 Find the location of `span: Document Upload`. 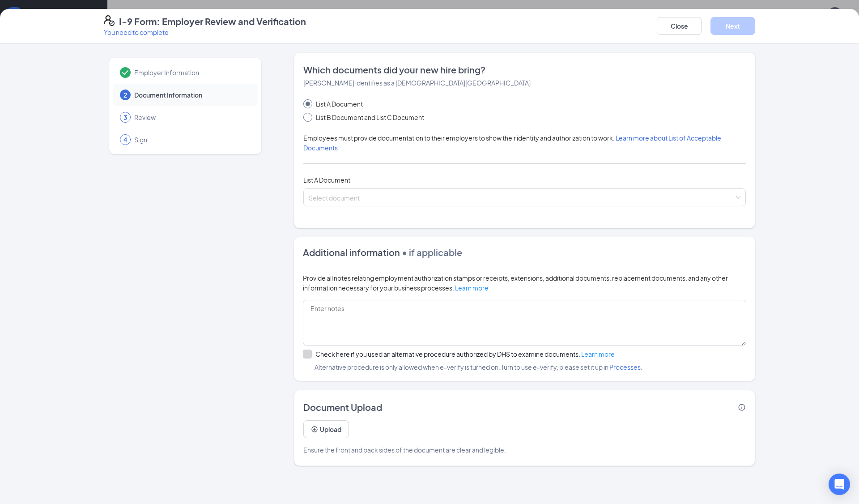

span: Document Upload is located at coordinates (343, 407).